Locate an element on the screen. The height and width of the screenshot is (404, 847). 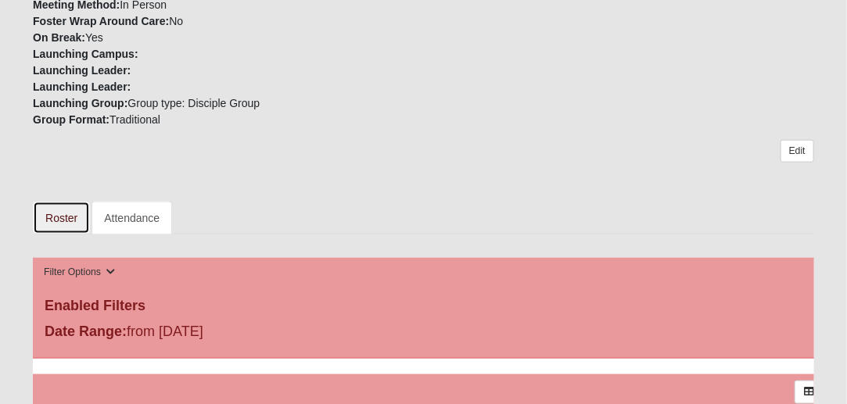
strong: Launching Campus: is located at coordinates (85, 54).